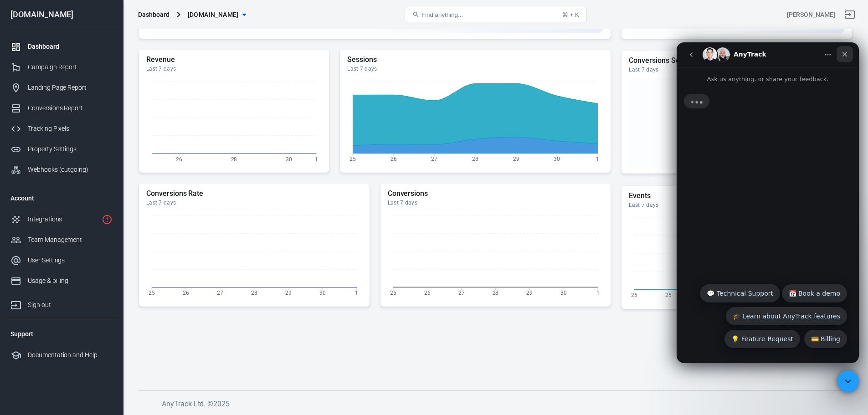 Image resolution: width=868 pixels, height=415 pixels. Describe the element at coordinates (62, 87) in the screenshot. I see `a: Landing Page Report` at that location.